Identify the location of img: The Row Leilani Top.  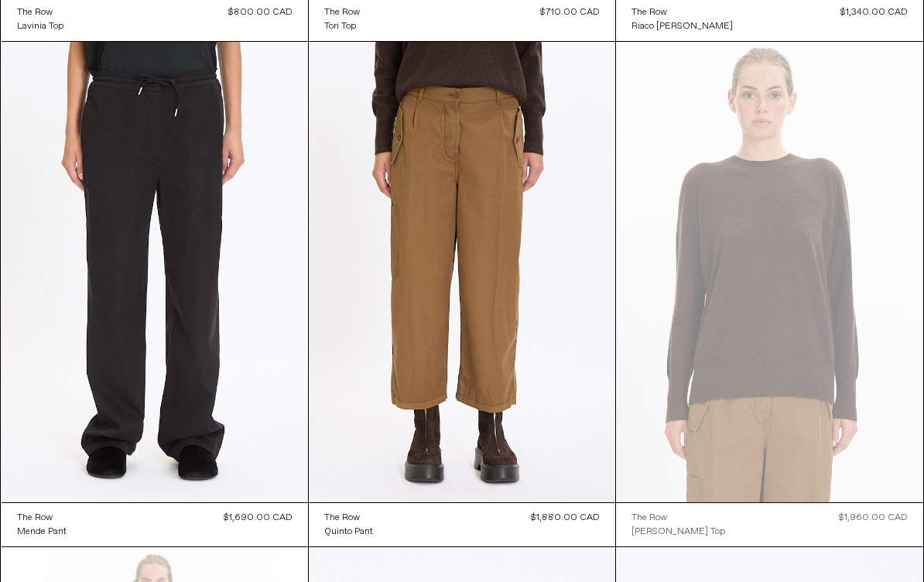
(769, 272).